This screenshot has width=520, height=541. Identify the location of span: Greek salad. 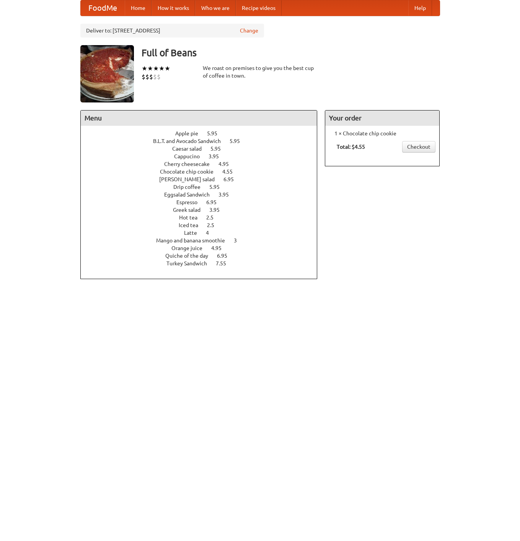
(190, 210).